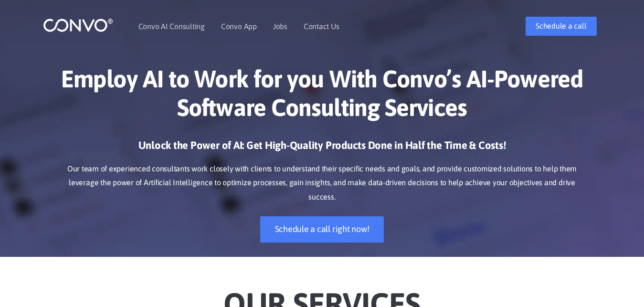 Image resolution: width=644 pixels, height=307 pixels. I want to click on h1: Employ AI to Work for you With Convo’s AI-Powered Software Consulting Services, so click(323, 97).